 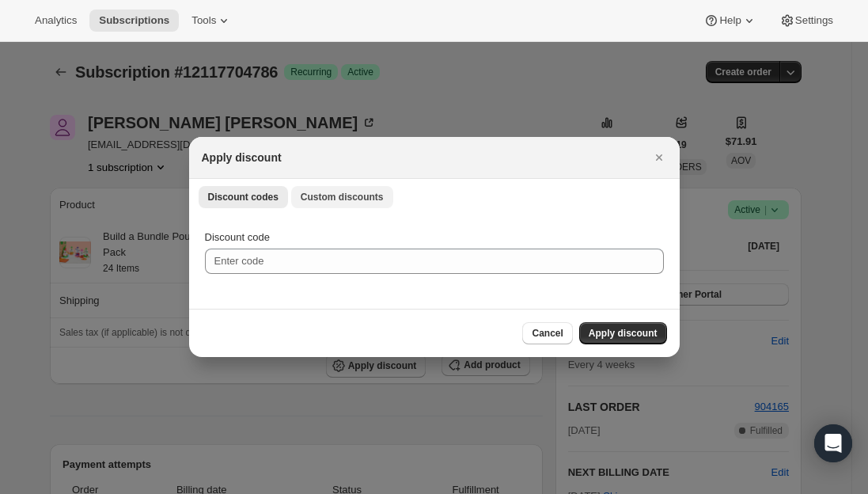 I want to click on button: Apply discount, so click(x=623, y=334).